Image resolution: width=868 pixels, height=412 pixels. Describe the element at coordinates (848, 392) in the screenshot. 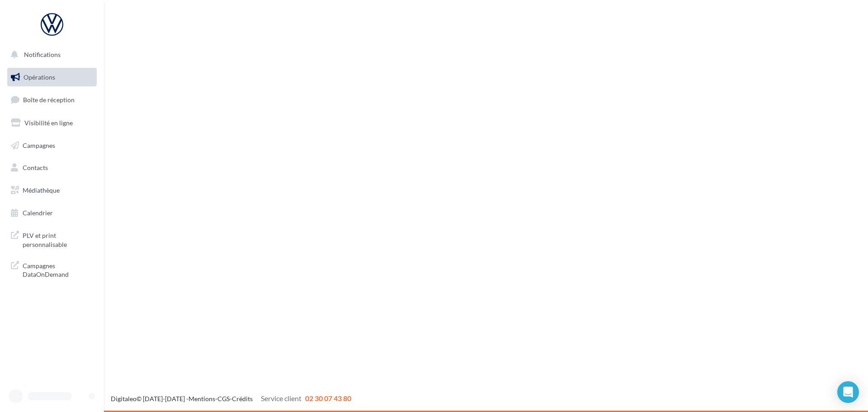

I see `div: Open Intercom Messenger` at that location.